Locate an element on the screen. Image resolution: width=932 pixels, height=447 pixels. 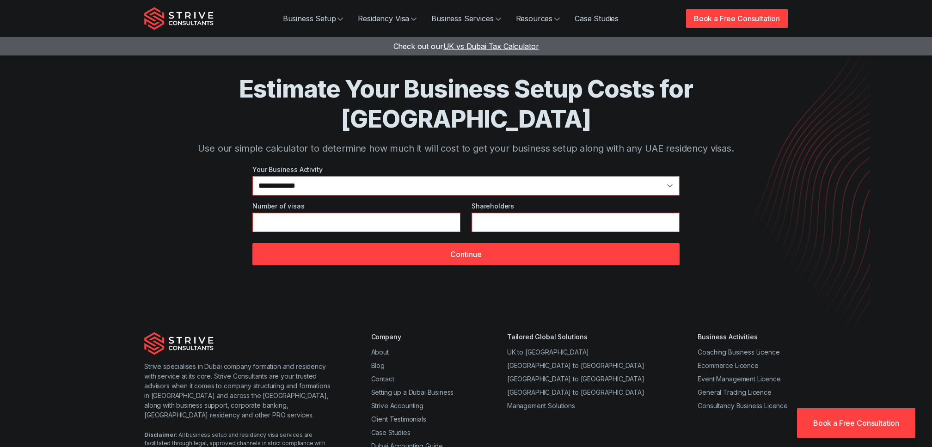
p: Strive specialises in Dubai company formation and residency with service at its core. Strive Cons... is located at coordinates (239, 391).